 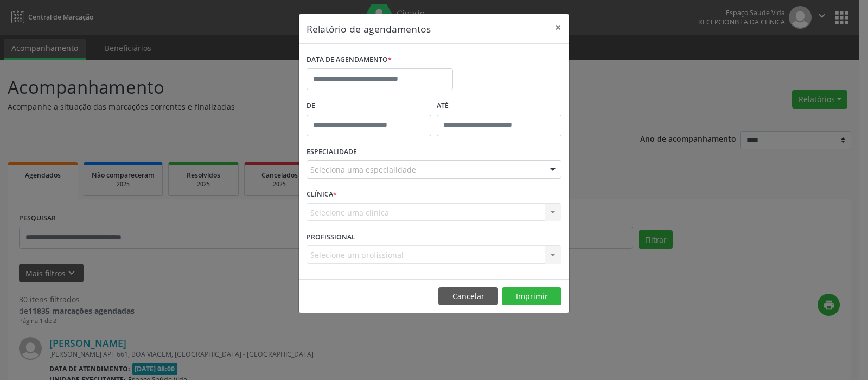 What do you see at coordinates (468, 296) in the screenshot?
I see `button: Cancelar` at bounding box center [468, 296].